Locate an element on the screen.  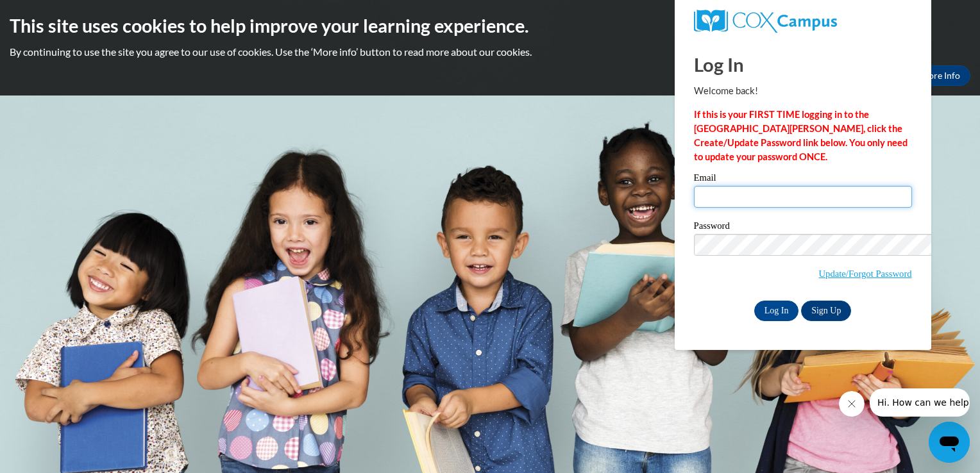
a: More Info is located at coordinates (940, 75).